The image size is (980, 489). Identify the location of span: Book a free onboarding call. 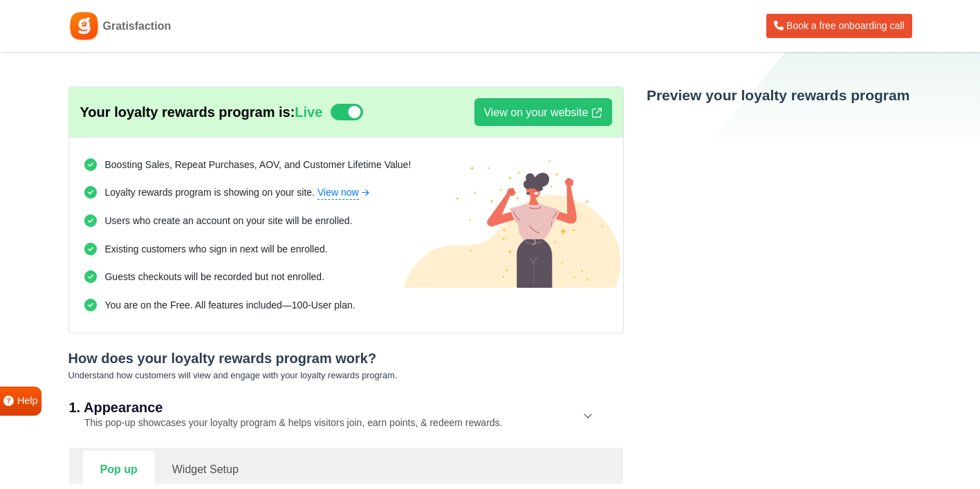
(845, 26).